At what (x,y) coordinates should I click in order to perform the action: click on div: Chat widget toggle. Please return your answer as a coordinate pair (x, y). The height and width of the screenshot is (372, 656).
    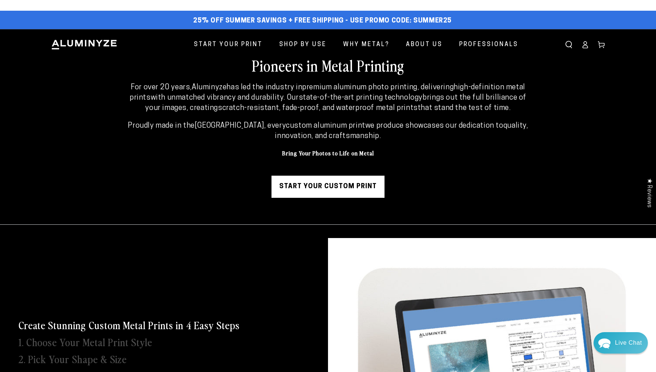
    Looking at the image, I should click on (621, 343).